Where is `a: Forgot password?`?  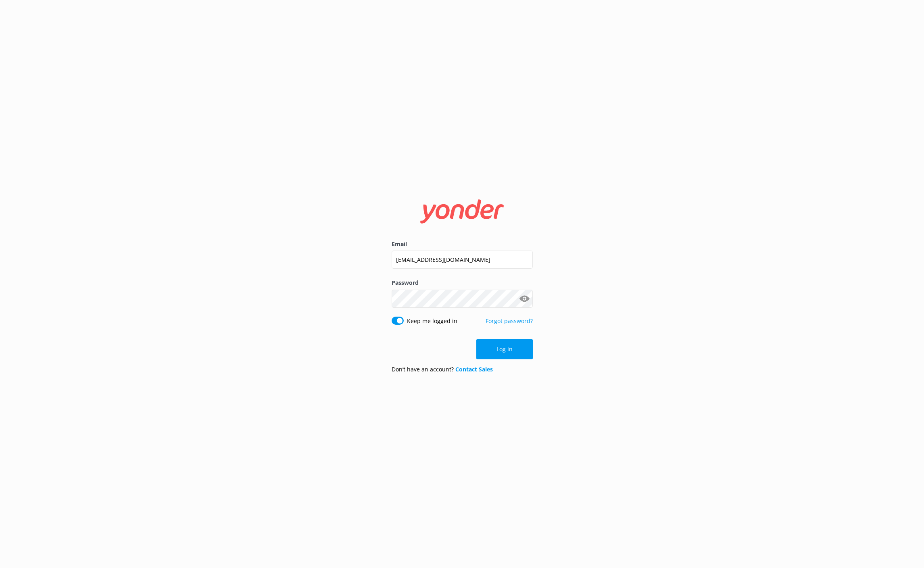
a: Forgot password? is located at coordinates (509, 321).